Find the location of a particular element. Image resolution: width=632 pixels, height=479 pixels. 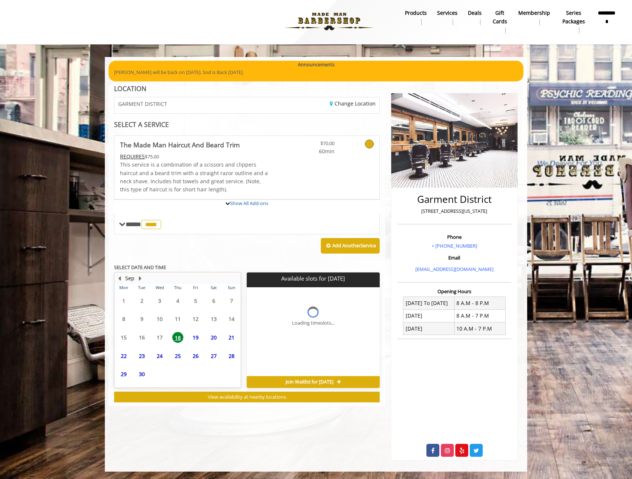

span: 30 is located at coordinates (142, 374).